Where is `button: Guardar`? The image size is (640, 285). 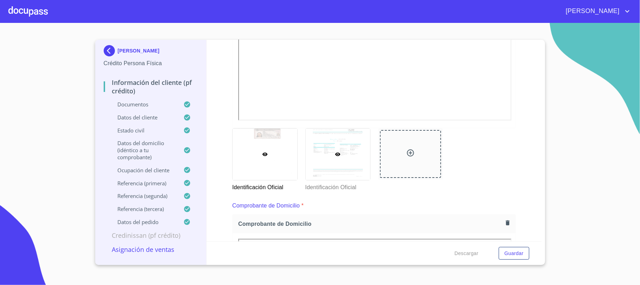 button: Guardar is located at coordinates (514, 253).